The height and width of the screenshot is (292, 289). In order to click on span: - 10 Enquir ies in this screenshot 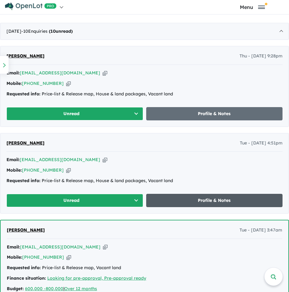, I will do `click(47, 31)`.